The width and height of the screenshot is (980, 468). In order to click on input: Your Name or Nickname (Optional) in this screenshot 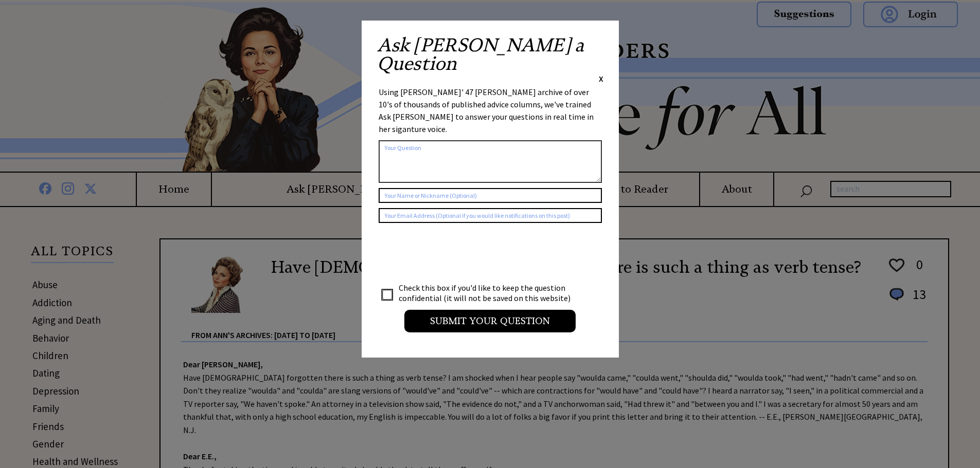, I will do `click(491, 196)`.